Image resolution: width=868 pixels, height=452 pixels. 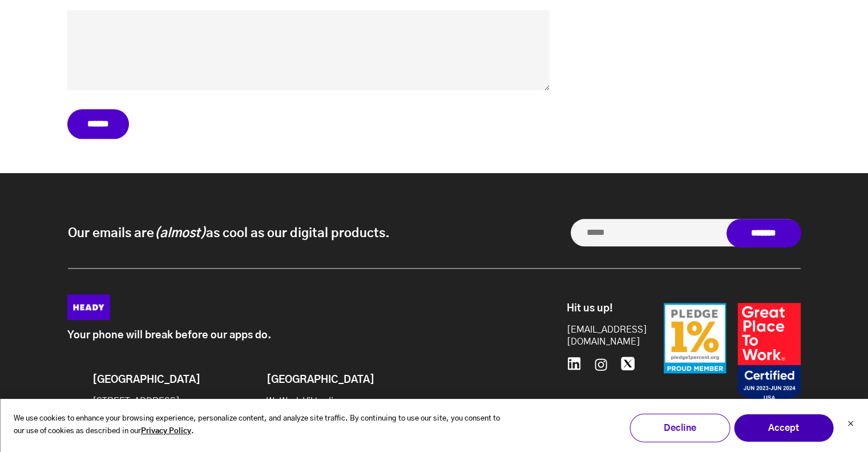 I want to click on p: We use cookies to enhance your browsing experience, personalize content, and analyze site traffic..., so click(x=261, y=426).